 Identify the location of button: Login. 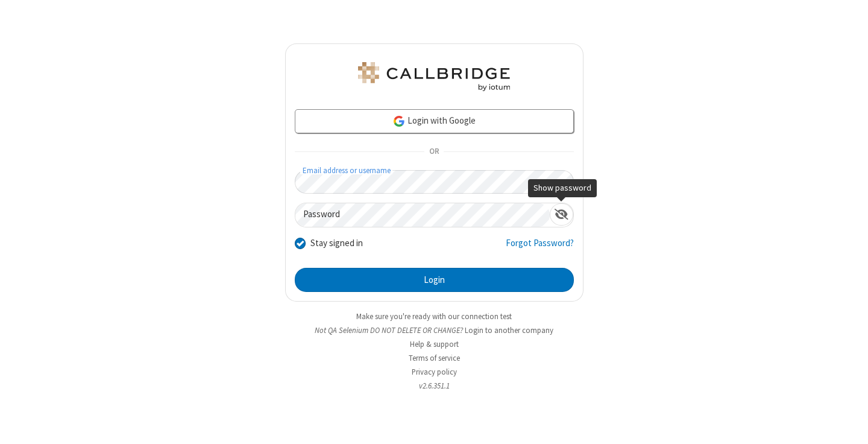
(434, 279).